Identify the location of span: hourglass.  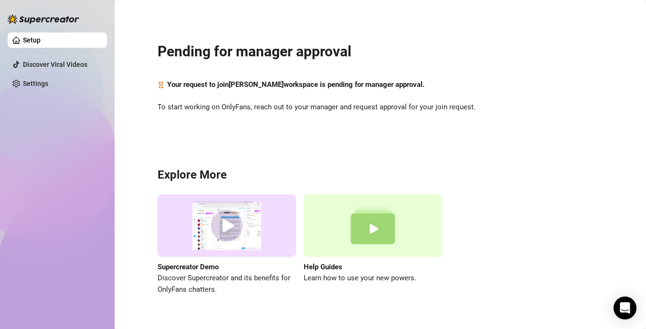
(161, 85).